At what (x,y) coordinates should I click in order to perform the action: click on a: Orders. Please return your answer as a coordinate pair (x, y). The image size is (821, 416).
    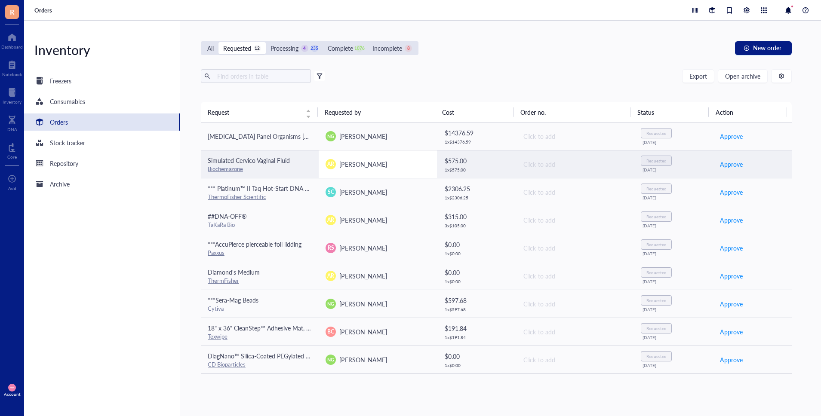
    Looking at the image, I should click on (44, 10).